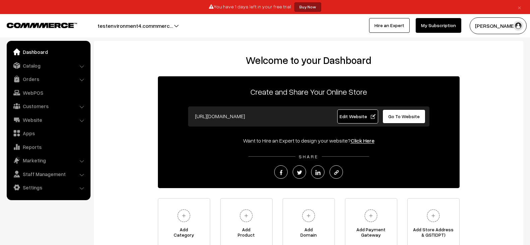  What do you see at coordinates (246, 234) in the screenshot?
I see `span: Add Product` at bounding box center [246, 234].